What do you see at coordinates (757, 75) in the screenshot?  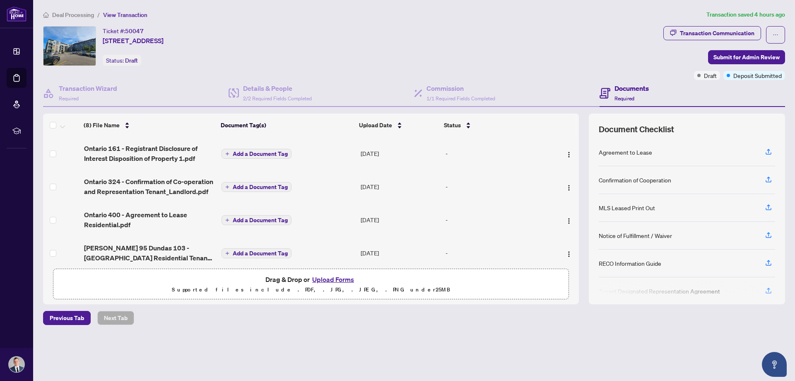 I see `span: Deposit Submitted` at bounding box center [757, 75].